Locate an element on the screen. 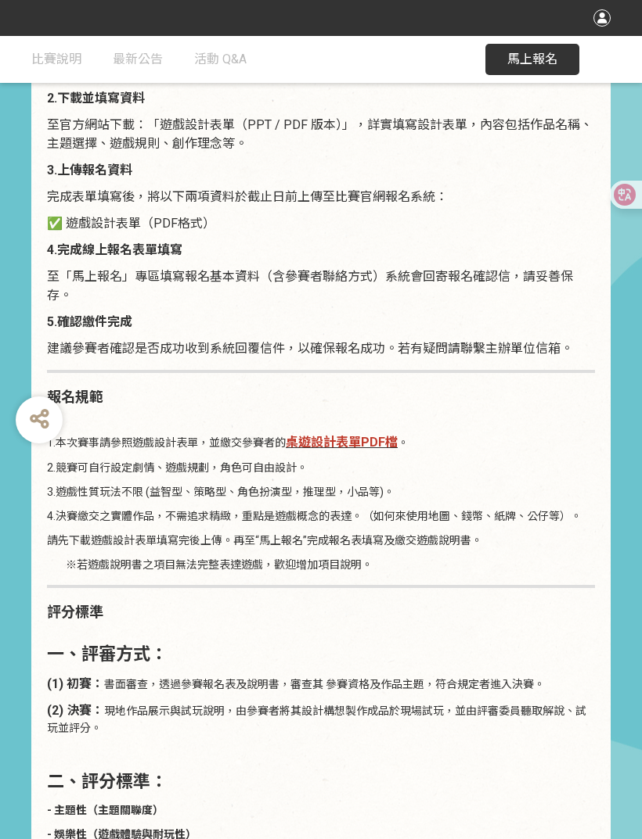  p: 請先下載遊戲設計表單填寫完後上傳。再至“馬上報名”完成報名表填寫及繳交遊戲說明書。 is located at coordinates (321, 541).